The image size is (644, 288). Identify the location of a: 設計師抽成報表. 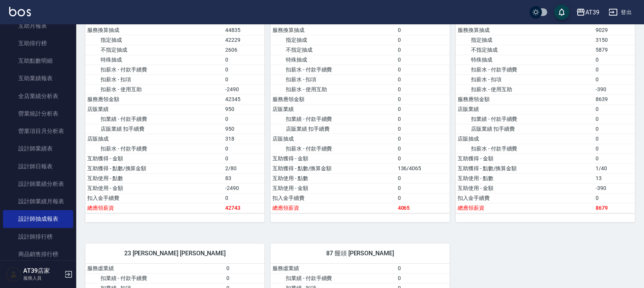
(38, 219).